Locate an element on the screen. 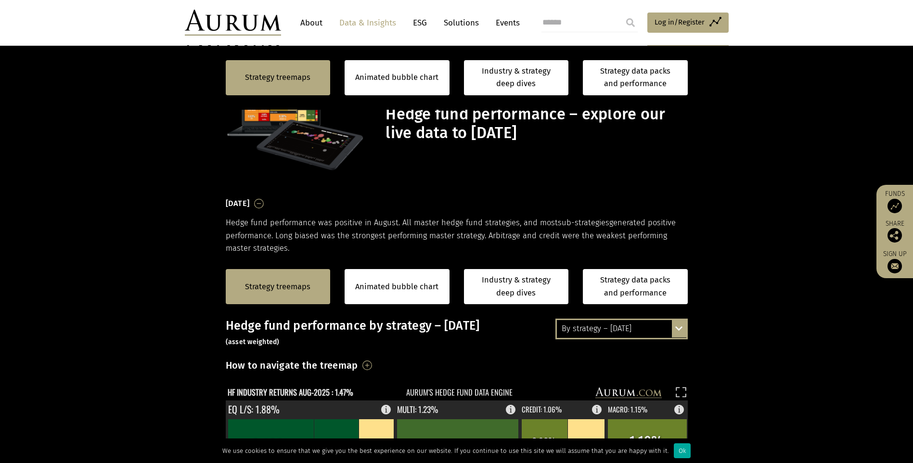  h3: How to navigate the treemap is located at coordinates (292, 365).